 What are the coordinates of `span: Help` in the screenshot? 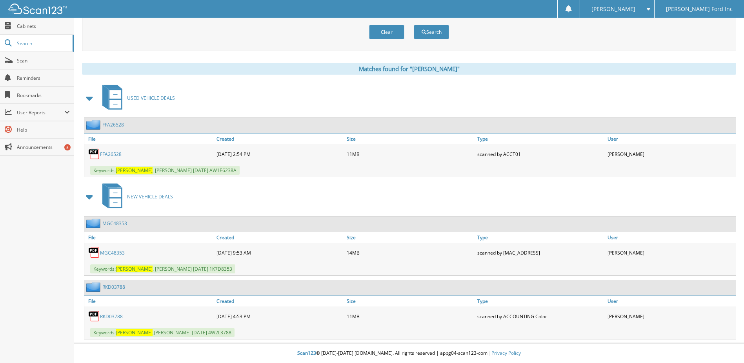 It's located at (43, 130).